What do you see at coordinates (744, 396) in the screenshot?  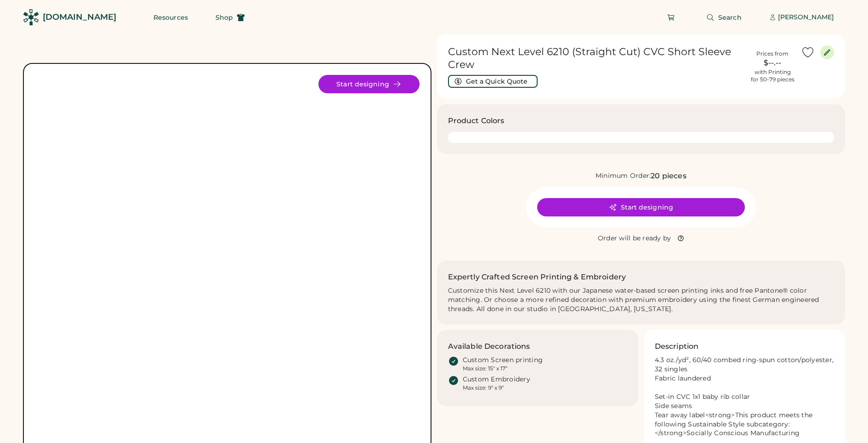 I see `div: 4.3 oz./yd², 60/40 combed ring-spun cotton/polyester, 32 singles Fabric laundered Set-in CVC 1x1 ...` at bounding box center [744, 396].